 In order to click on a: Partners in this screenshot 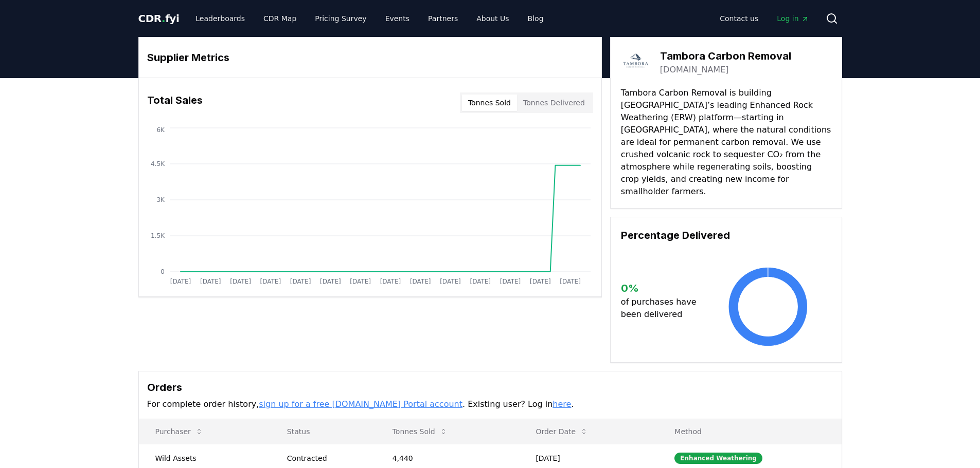, I will do `click(443, 18)`.